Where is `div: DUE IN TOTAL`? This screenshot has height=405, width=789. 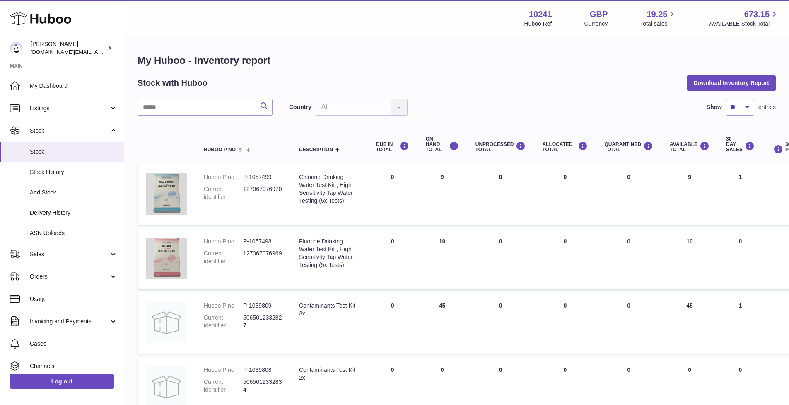
div: DUE IN TOTAL is located at coordinates (393, 147).